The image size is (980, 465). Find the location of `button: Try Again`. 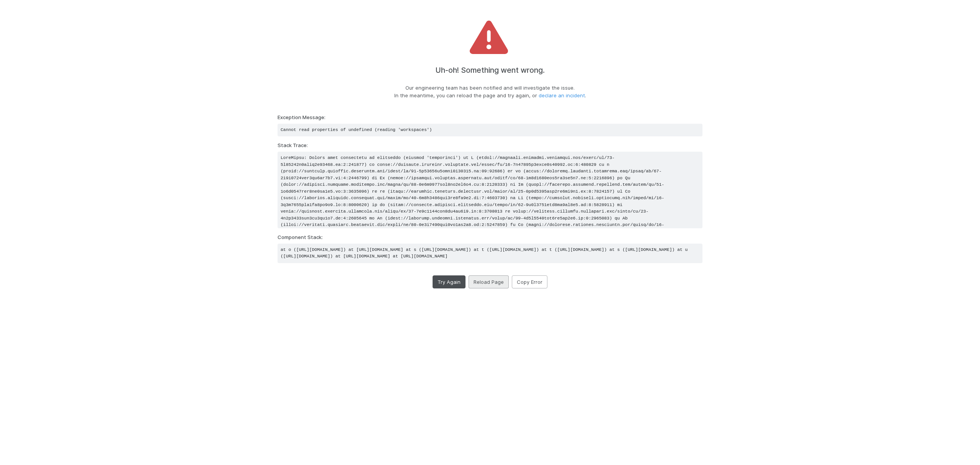

button: Try Again is located at coordinates (449, 282).